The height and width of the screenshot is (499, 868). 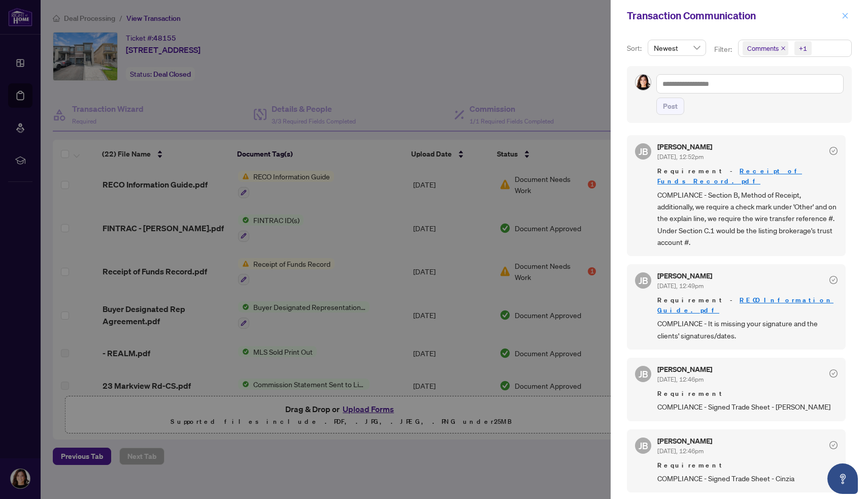 I want to click on span: COMPLIANCE - It is missing your signature and the clients' signatures/dates., so click(x=747, y=329).